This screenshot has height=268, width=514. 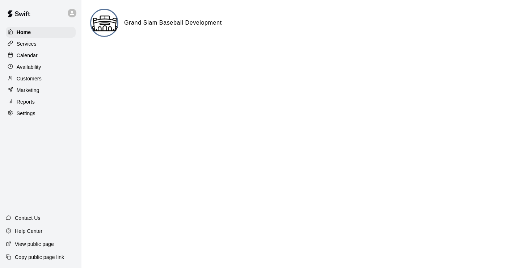 What do you see at coordinates (41, 44) in the screenshot?
I see `div: Services` at bounding box center [41, 44].